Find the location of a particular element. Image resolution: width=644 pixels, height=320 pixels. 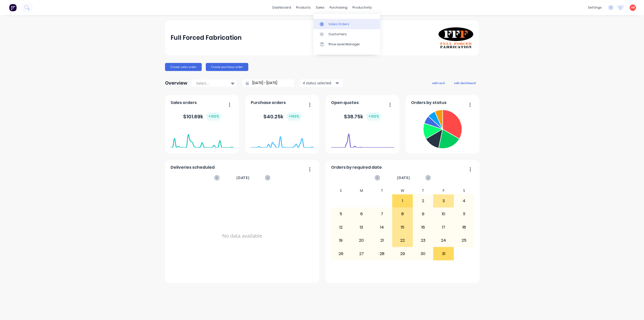

div: settings is located at coordinates (595, 7).